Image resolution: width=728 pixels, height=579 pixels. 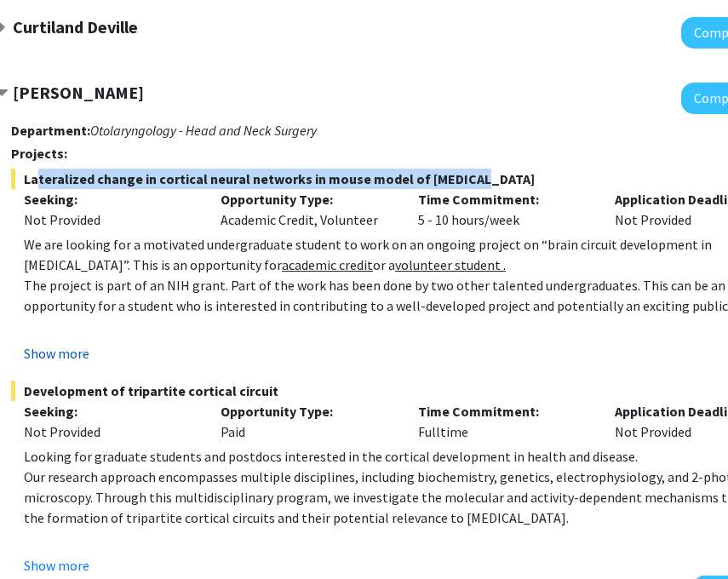 What do you see at coordinates (56, 353) in the screenshot?
I see `button: Show more` at bounding box center [56, 353].